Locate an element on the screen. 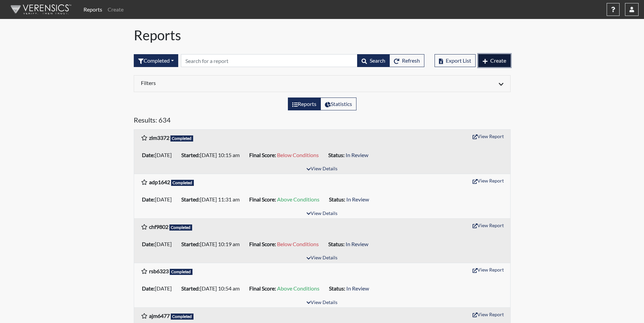  a: Reports is located at coordinates (93, 10).